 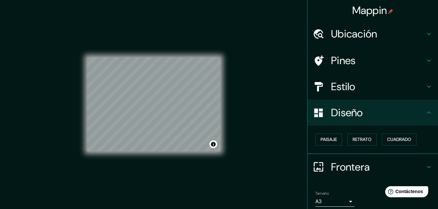 What do you see at coordinates (378, 34) in the screenshot?
I see `h4: Ubicación` at bounding box center [378, 34].